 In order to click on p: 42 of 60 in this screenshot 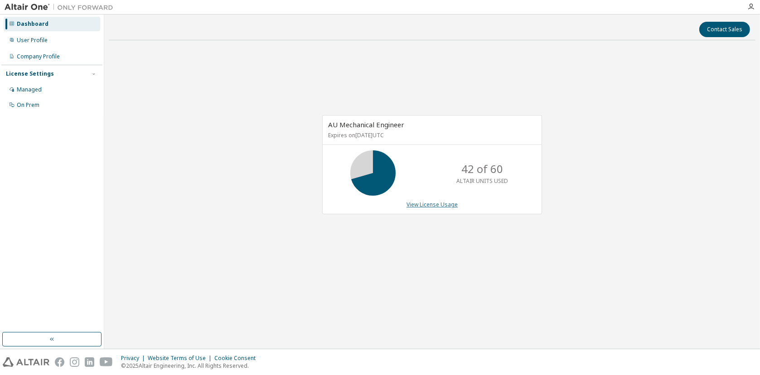, I will do `click(482, 169)`.